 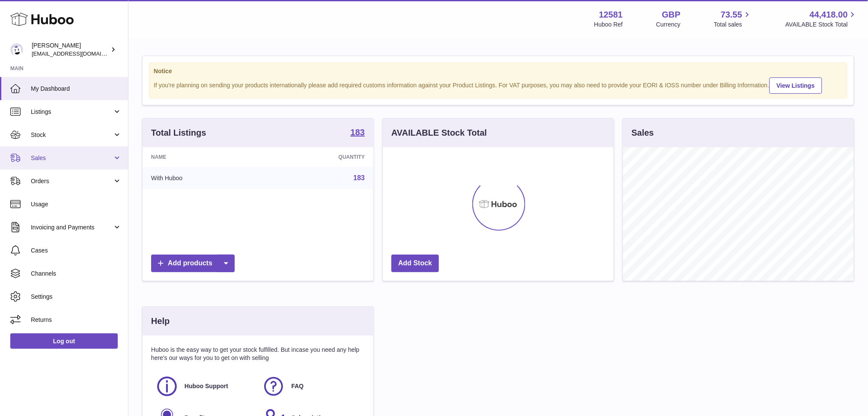 What do you see at coordinates (203, 157) in the screenshot?
I see `th: Name` at bounding box center [203, 157].